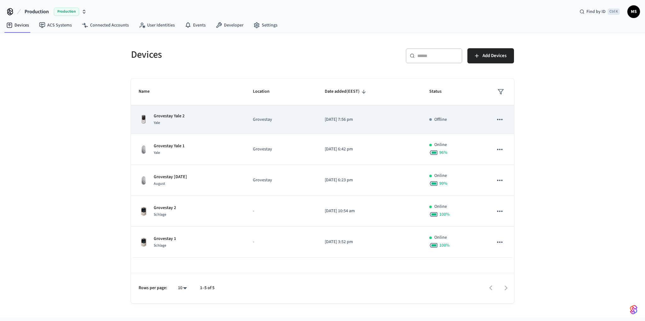 The height and width of the screenshot is (321, 645). I want to click on button: MS, so click(634, 12).